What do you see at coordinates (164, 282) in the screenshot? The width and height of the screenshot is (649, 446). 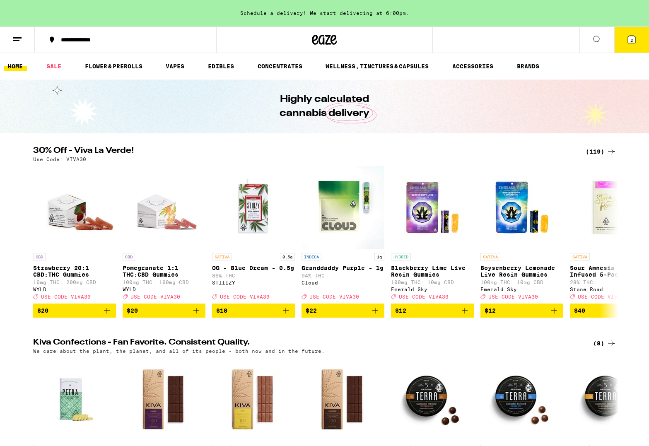 I see `p: 100mg THC: 100mg CBD` at bounding box center [164, 282].